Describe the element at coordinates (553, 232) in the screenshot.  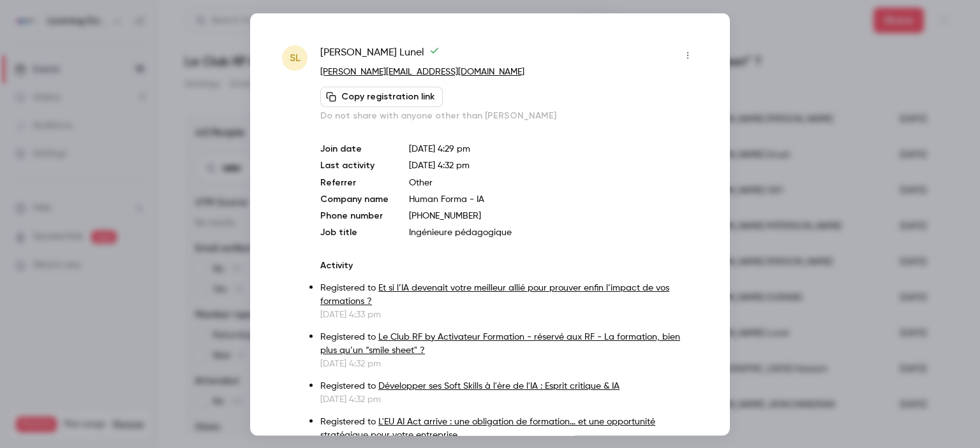
I see `p: Ingénieure pédagogique` at that location.